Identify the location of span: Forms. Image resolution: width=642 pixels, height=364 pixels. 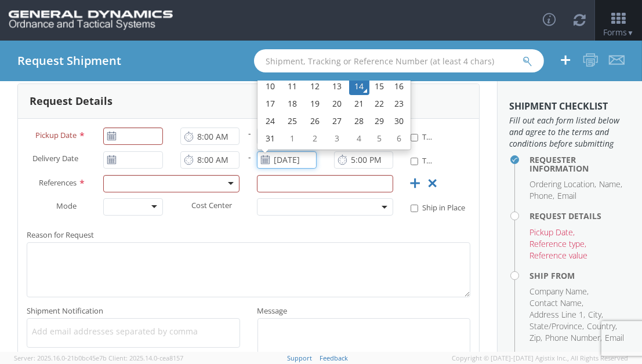
(618, 32).